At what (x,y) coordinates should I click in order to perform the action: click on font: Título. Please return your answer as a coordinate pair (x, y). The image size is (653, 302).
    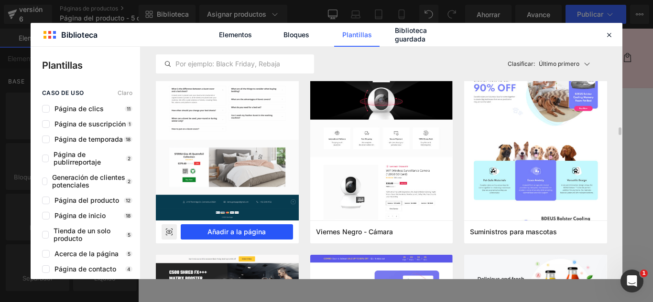
    Looking at the image, I should click on (306, 148).